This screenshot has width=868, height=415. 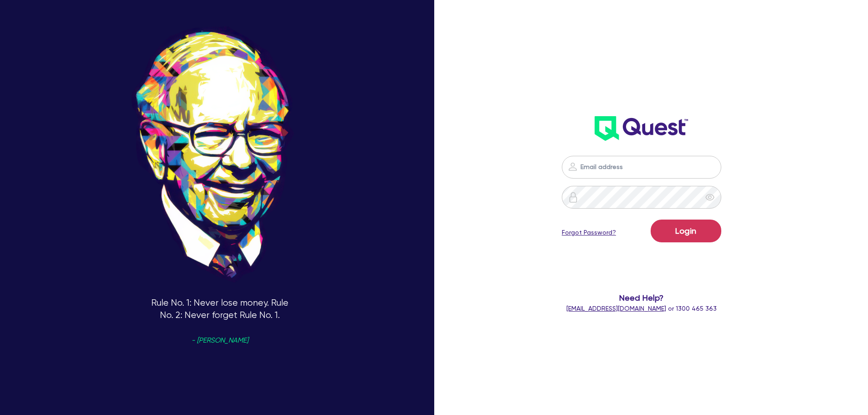 I want to click on a: Forgot Password?, so click(x=589, y=232).